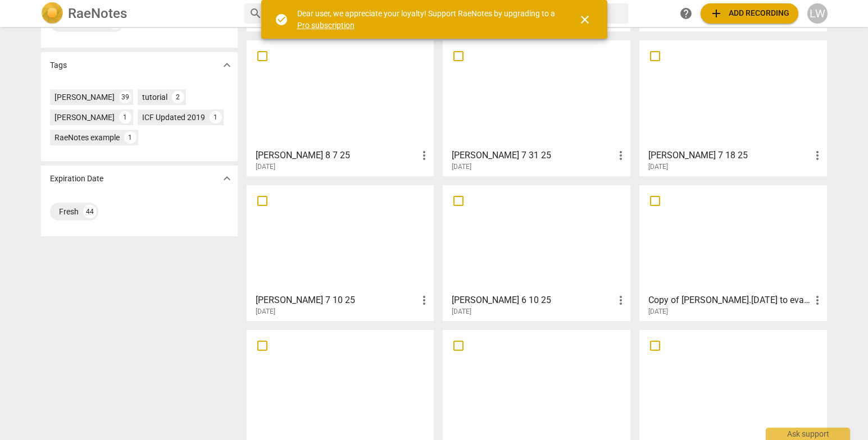  Describe the element at coordinates (532, 300) in the screenshot. I see `h3: Galen 6 10 25` at that location.